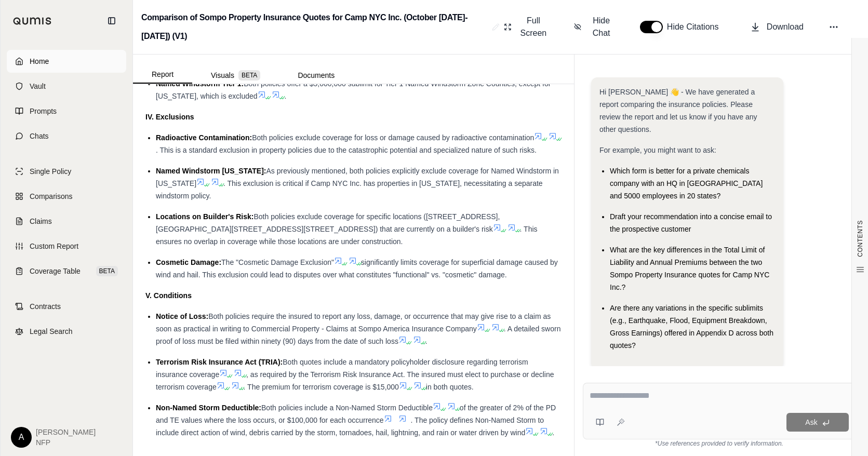  What do you see at coordinates (67, 246) in the screenshot?
I see `a: Custom Report` at bounding box center [67, 246].